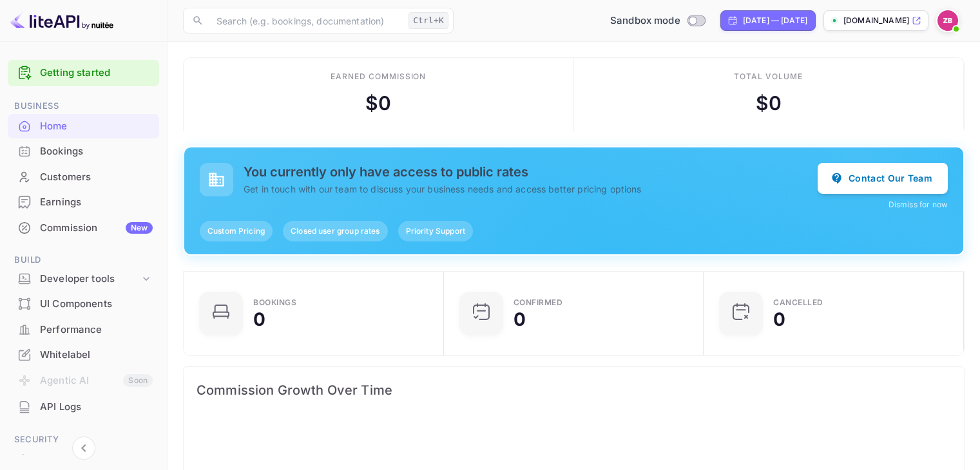 The width and height of the screenshot is (980, 470). Describe the element at coordinates (62, 21) in the screenshot. I see `img: LiteAPI logo` at that location.